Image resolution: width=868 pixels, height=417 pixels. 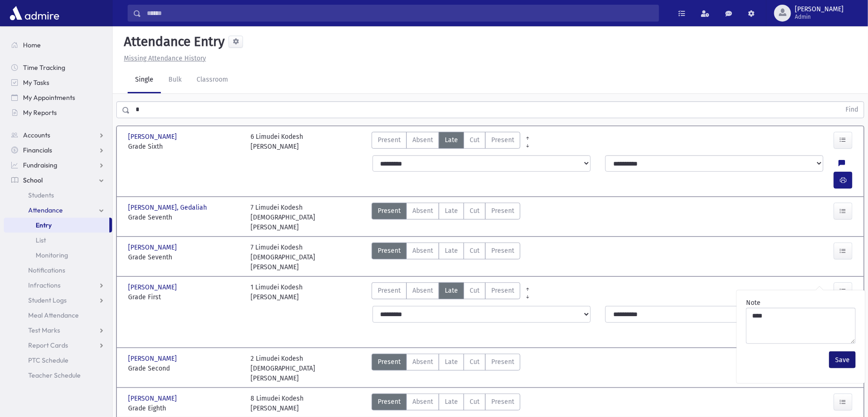 I want to click on span: Accounts, so click(x=37, y=135).